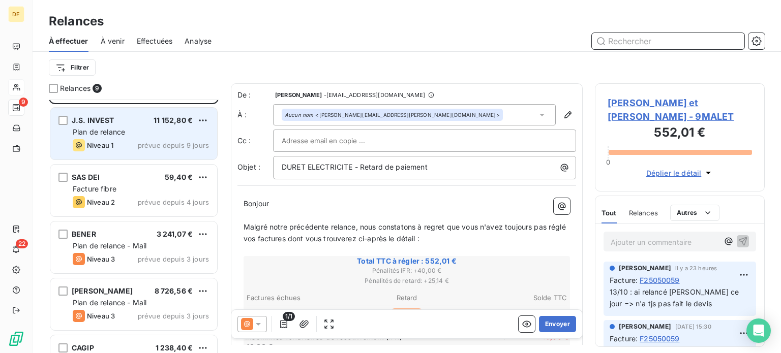  What do you see at coordinates (93, 120) in the screenshot?
I see `span: J.S. INVEST` at bounding box center [93, 120].